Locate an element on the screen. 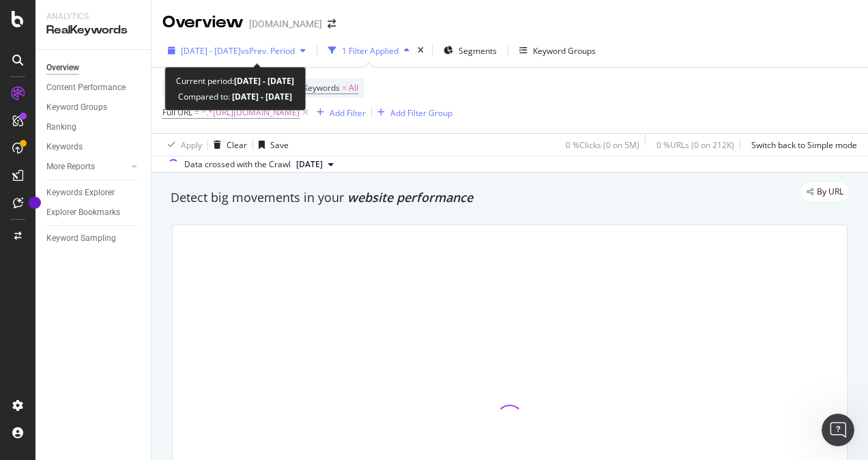 This screenshot has height=460, width=868. a: More Reports is located at coordinates (87, 167).